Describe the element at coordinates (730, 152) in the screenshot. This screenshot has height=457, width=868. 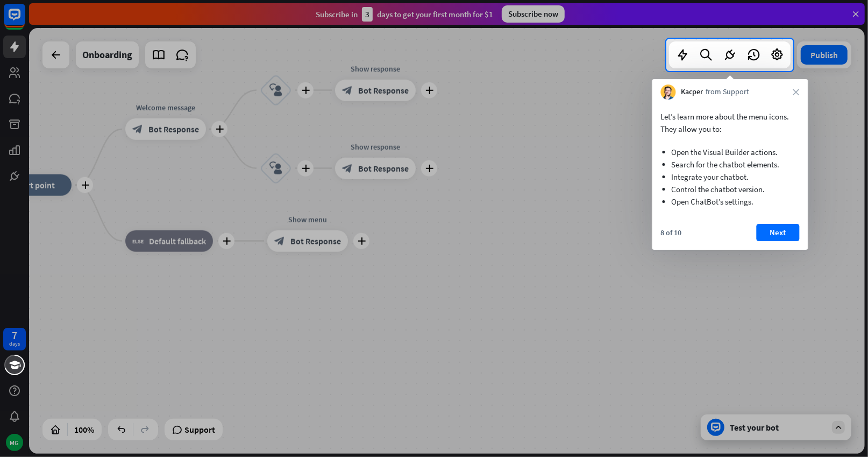
I see `li: Open the Visual Builder actions.` at that location.